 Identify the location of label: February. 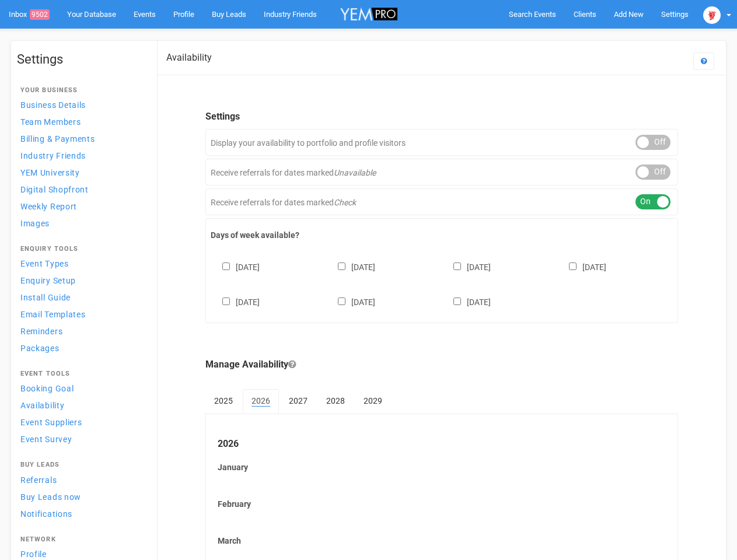
(441, 504).